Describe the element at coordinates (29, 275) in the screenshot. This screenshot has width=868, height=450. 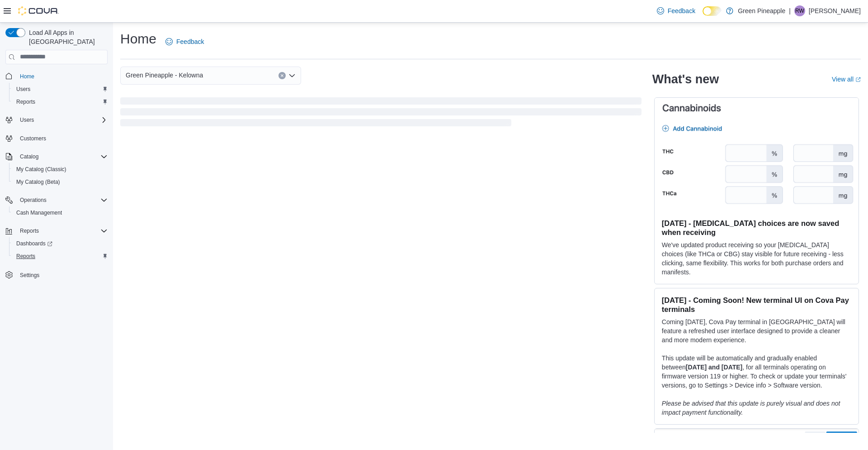
I see `a: Settings` at that location.